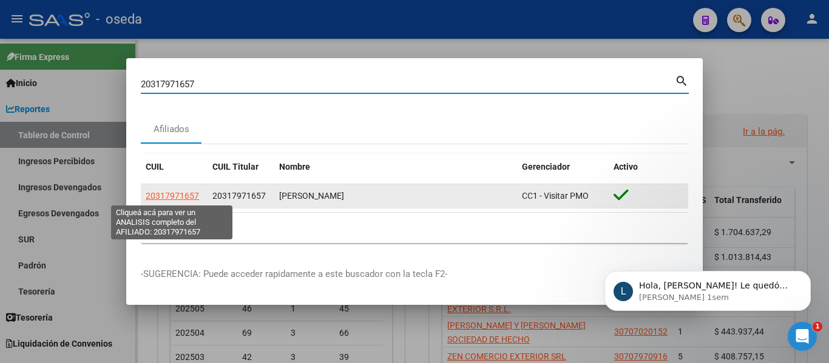 Image resolution: width=829 pixels, height=363 pixels. I want to click on datatable-header-cell: CUIL, so click(174, 167).